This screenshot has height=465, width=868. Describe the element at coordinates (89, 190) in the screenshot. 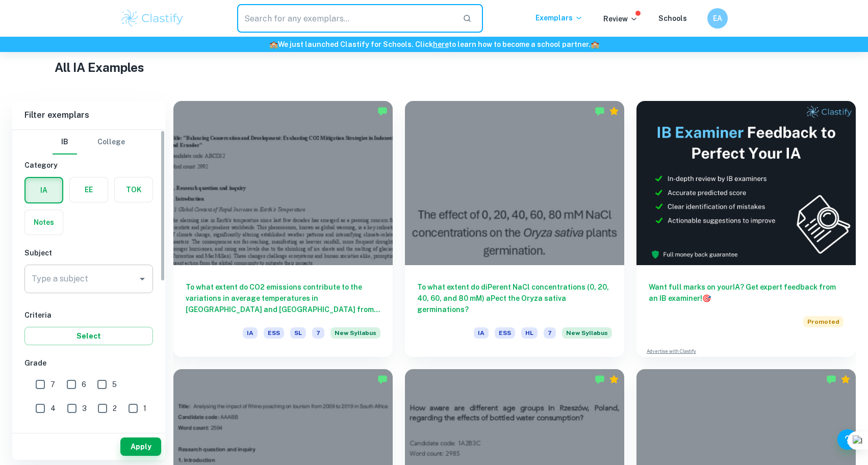

I see `button: EE` at that location.